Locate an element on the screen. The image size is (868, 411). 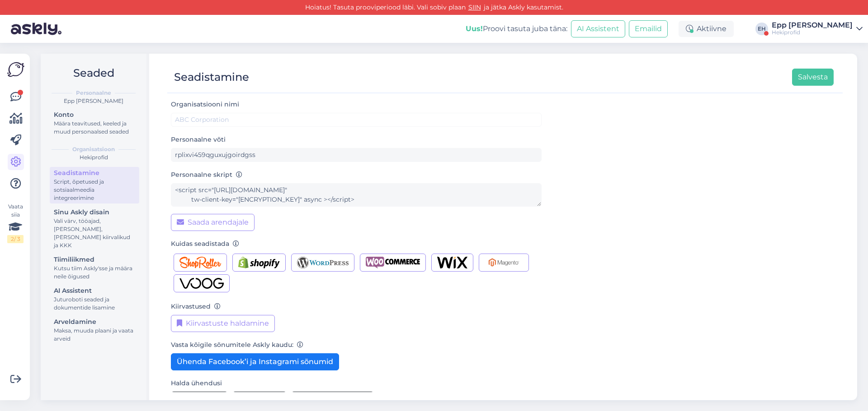
button: AI Assistent is located at coordinates (598, 29).